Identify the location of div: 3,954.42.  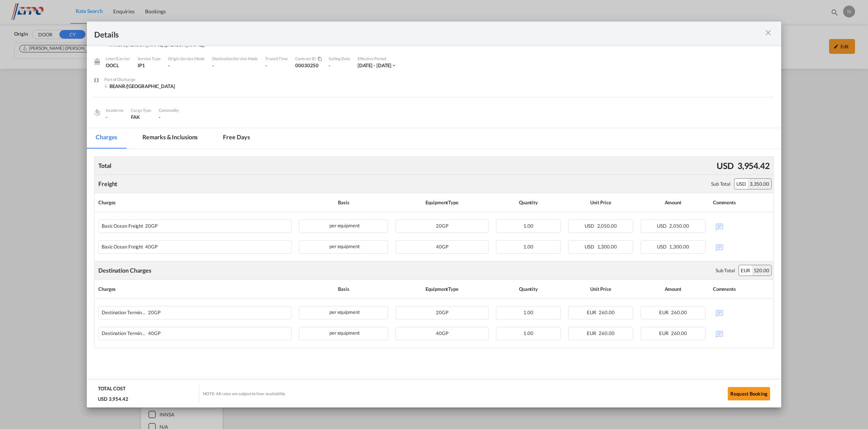
(754, 165).